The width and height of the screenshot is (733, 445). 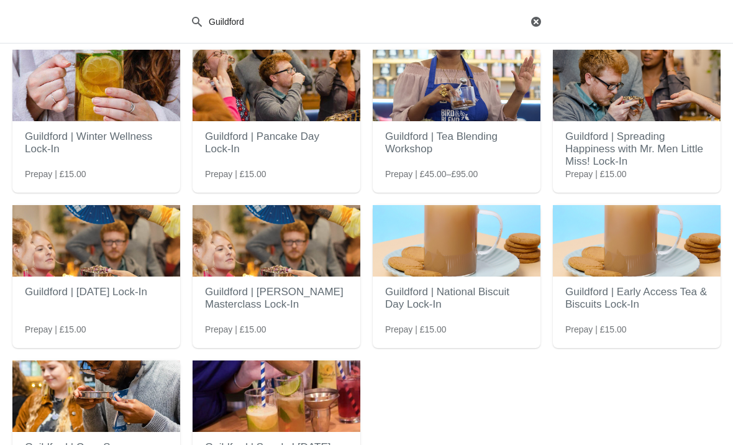 I want to click on img: Guildford | Tea Blending Workshop, so click(x=457, y=85).